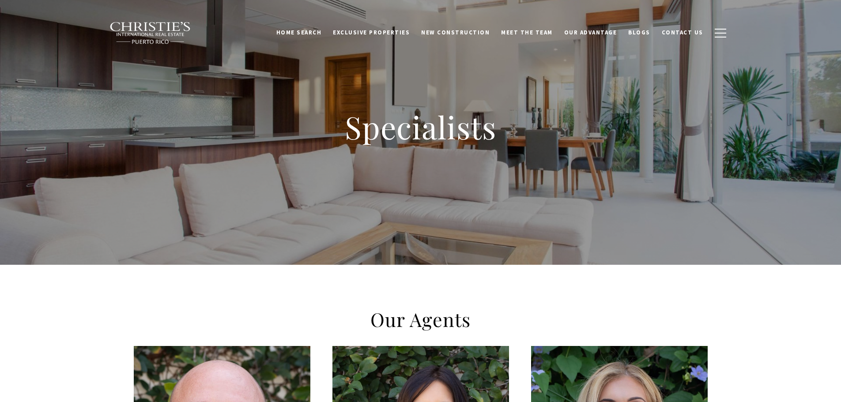 The width and height of the screenshot is (841, 402). Describe the element at coordinates (591, 32) in the screenshot. I see `span: Our Advantage` at that location.